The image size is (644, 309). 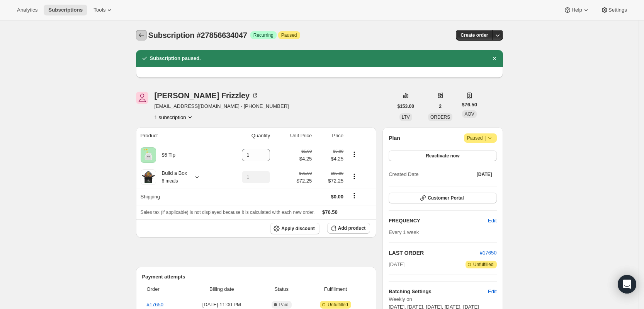 What do you see at coordinates (395, 138) in the screenshot?
I see `h2: Plan` at bounding box center [395, 138].